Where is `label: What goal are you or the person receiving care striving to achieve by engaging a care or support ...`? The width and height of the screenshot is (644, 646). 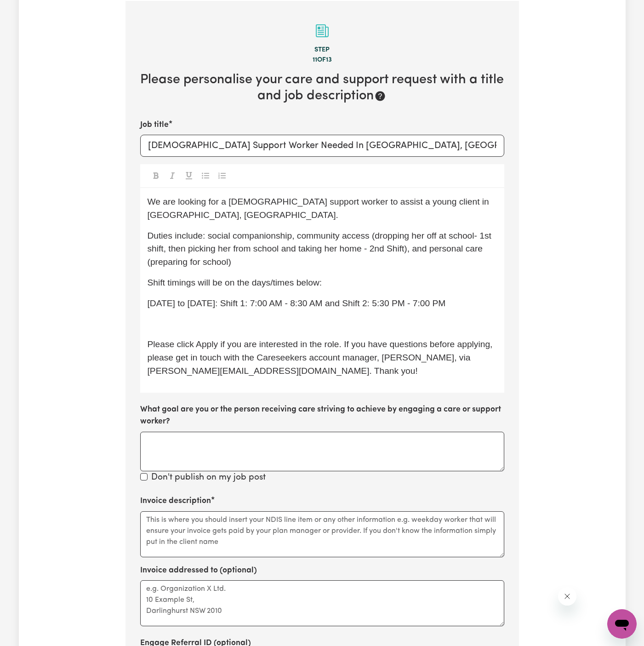
label: What goal are you or the person receiving care striving to achieve by engaging a care or support ... is located at coordinates (322, 415).